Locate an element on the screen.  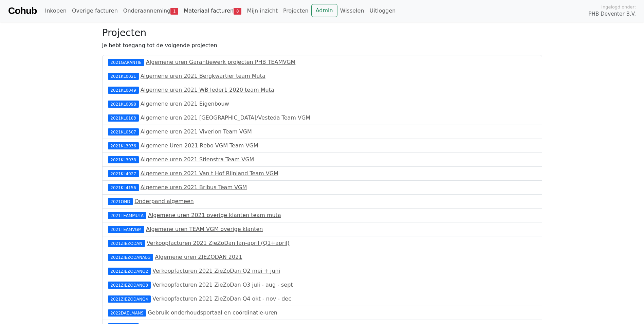
span: Ingelogd onder: is located at coordinates (618, 7).